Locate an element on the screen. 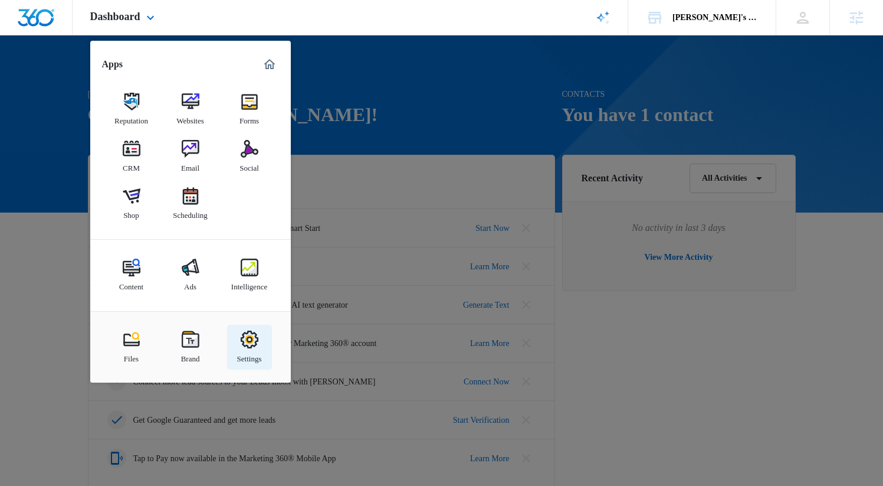  div: Intelligence is located at coordinates (249, 284).